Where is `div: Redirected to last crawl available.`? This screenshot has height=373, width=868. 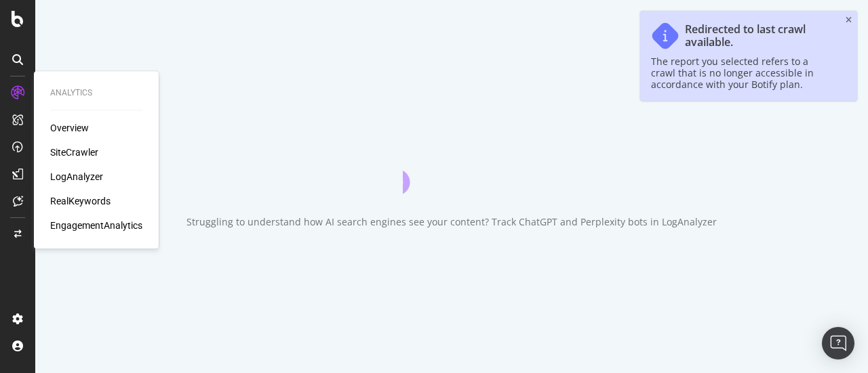 div: Redirected to last crawl available. is located at coordinates (759, 36).